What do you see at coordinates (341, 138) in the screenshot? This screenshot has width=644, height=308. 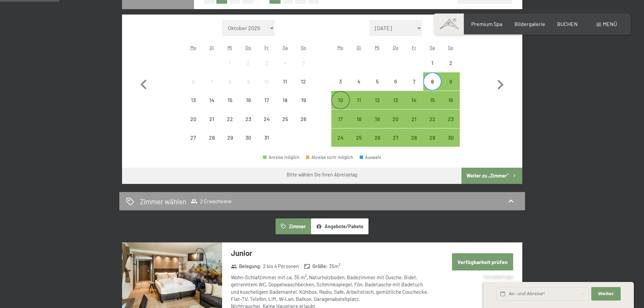 I see `div: Mon Nov 24 2025` at bounding box center [341, 138].